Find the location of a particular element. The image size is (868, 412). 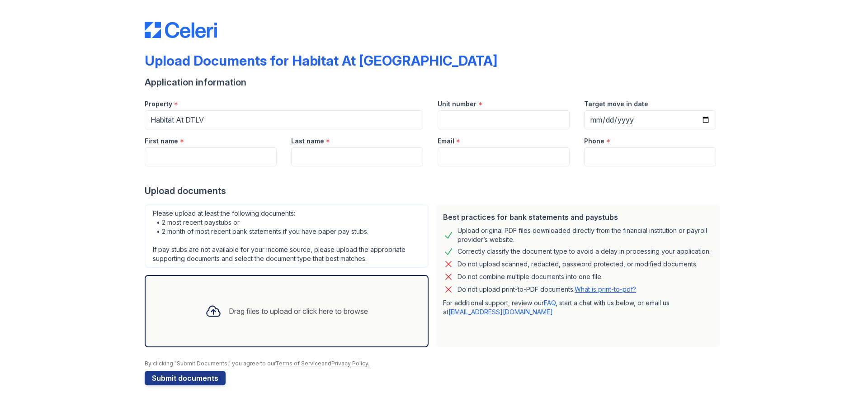

a: Privacy Policy. is located at coordinates (351, 363).